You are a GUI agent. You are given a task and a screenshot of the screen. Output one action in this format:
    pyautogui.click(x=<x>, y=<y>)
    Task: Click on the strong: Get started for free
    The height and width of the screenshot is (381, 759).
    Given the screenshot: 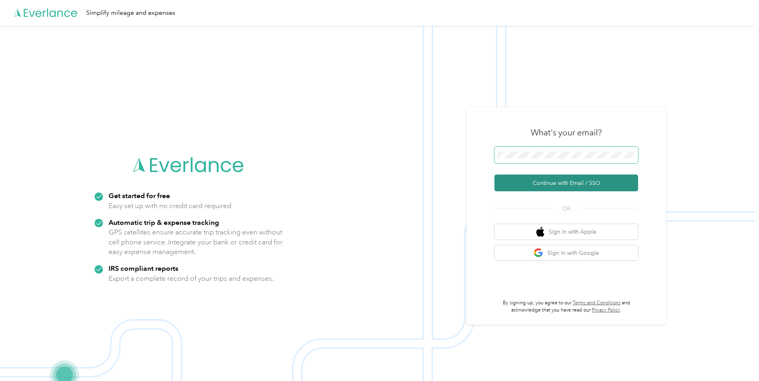 What is the action you would take?
    pyautogui.click(x=139, y=195)
    